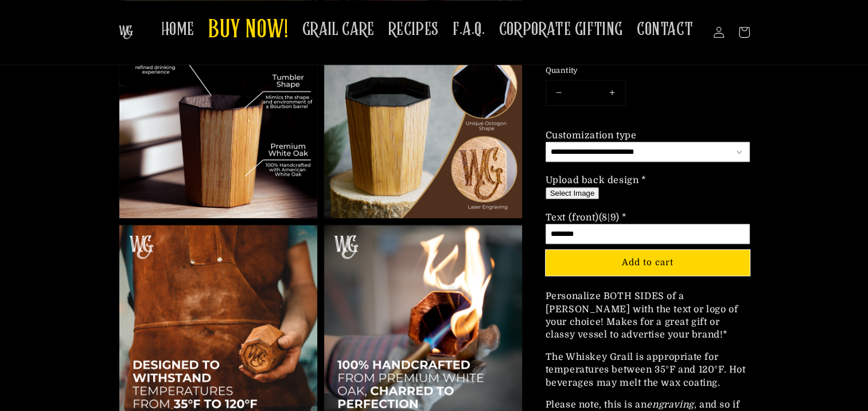  Describe the element at coordinates (573, 193) in the screenshot. I see `button: Select Image` at that location.